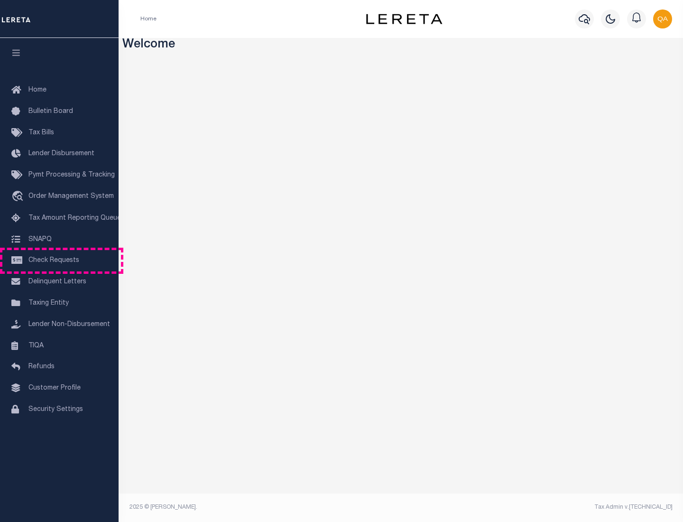 This screenshot has width=683, height=522. Describe the element at coordinates (69, 324) in the screenshot. I see `span: Lender Non-Disbursement` at that location.